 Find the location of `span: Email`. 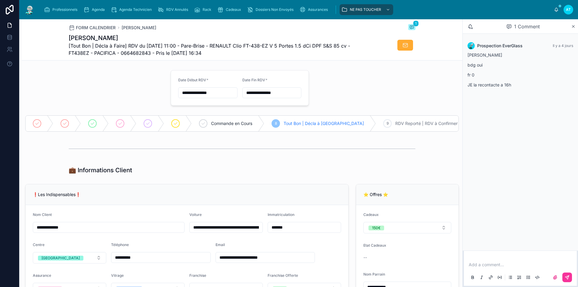

span: Email is located at coordinates (220, 244).